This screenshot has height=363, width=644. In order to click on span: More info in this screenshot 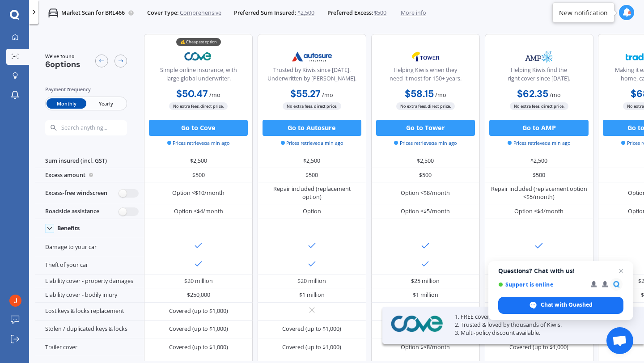, I will do `click(413, 13)`.